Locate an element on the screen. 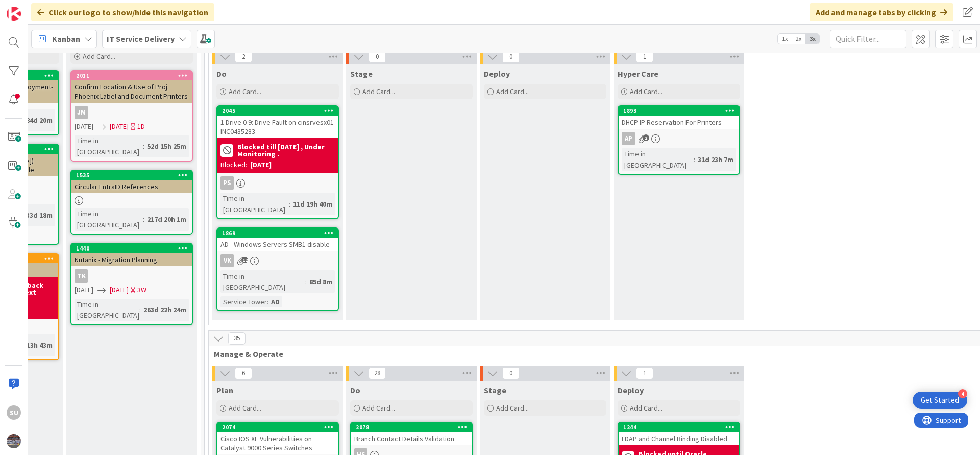 The height and width of the screenshot is (455, 980). div: 2074Cisco IOS XE Vulnerabilities on Catalyst 9000 Series Switches is located at coordinates (278, 438).